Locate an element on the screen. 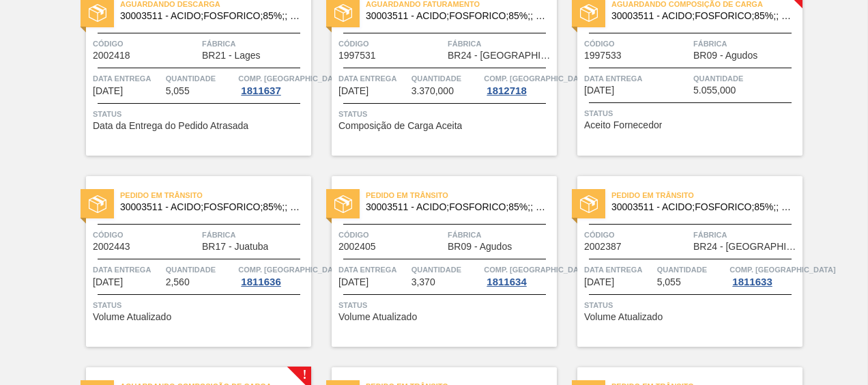  a: statusPedido em Trânsito30003511 - ACIDO;FOSFORICO;85%;; CONTAINERCódigo2002387FábricaBR24 - [GEO... is located at coordinates (680, 261).